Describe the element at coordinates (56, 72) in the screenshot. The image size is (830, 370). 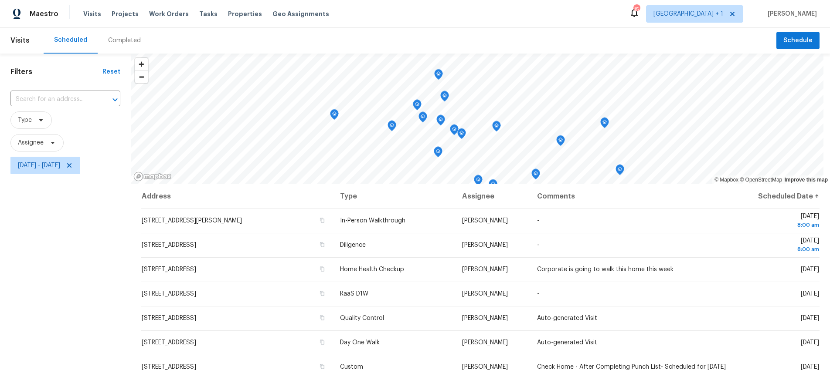
I see `h1: Filters` at that location.